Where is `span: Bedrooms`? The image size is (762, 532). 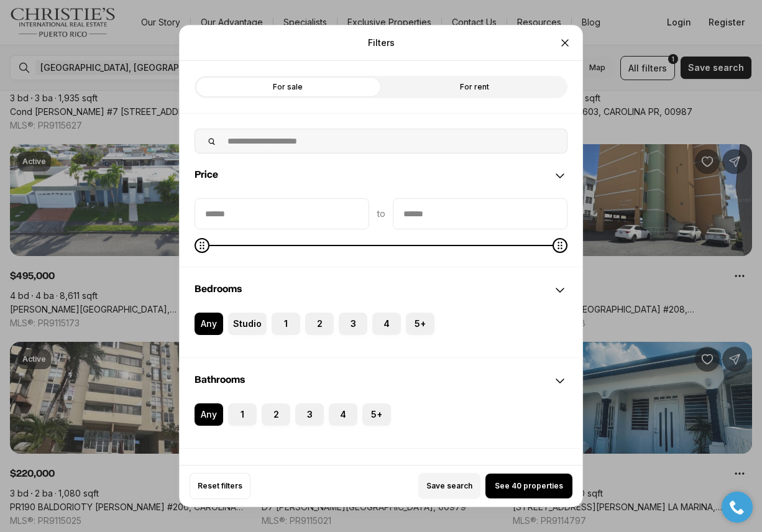
span: Bedrooms is located at coordinates (218, 289).